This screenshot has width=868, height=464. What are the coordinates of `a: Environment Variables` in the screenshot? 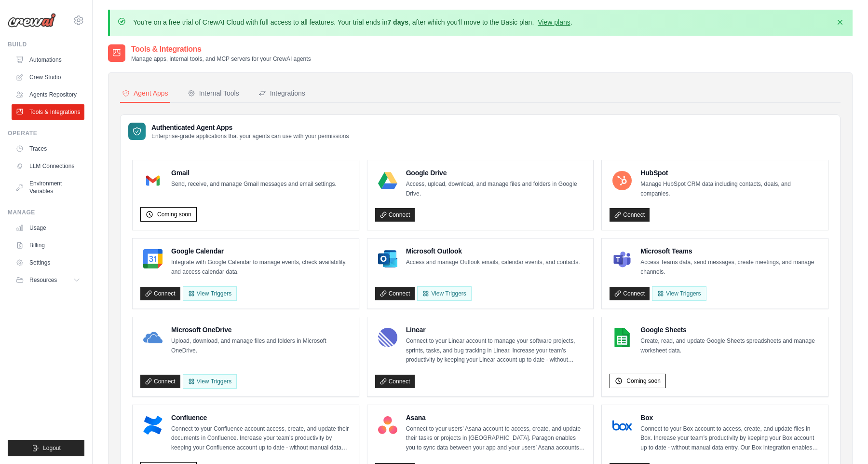 It's located at (48, 187).